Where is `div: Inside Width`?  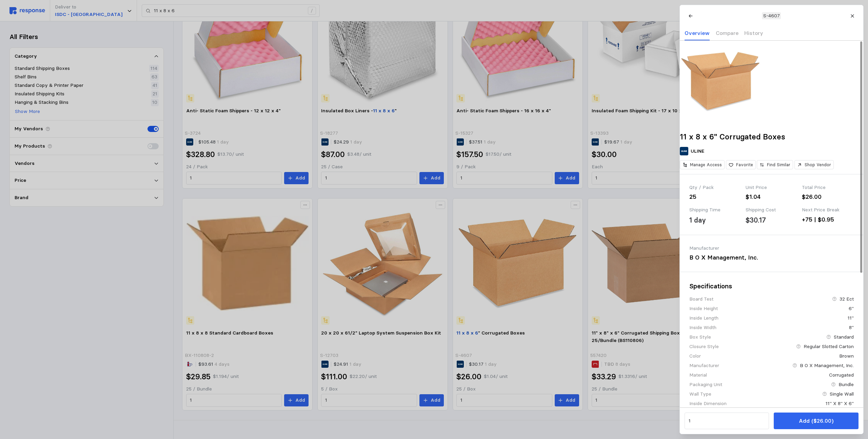 div: Inside Width is located at coordinates (703, 327).